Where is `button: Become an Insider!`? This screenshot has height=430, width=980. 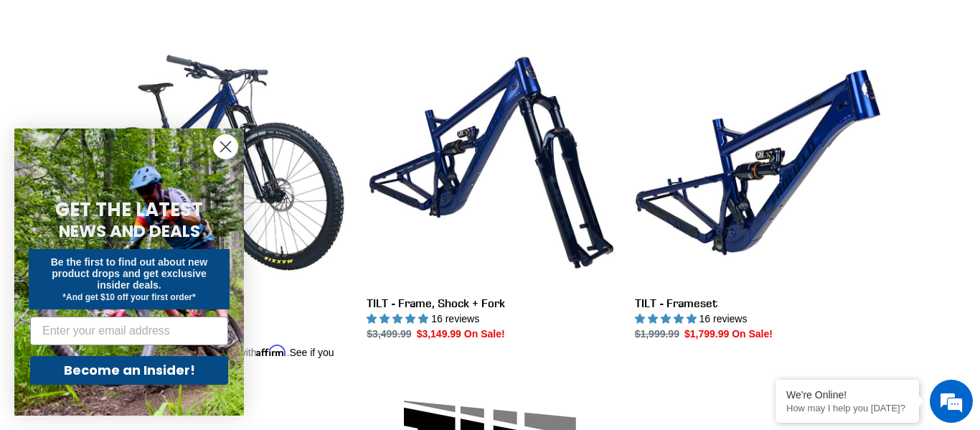 button: Become an Insider! is located at coordinates (129, 370).